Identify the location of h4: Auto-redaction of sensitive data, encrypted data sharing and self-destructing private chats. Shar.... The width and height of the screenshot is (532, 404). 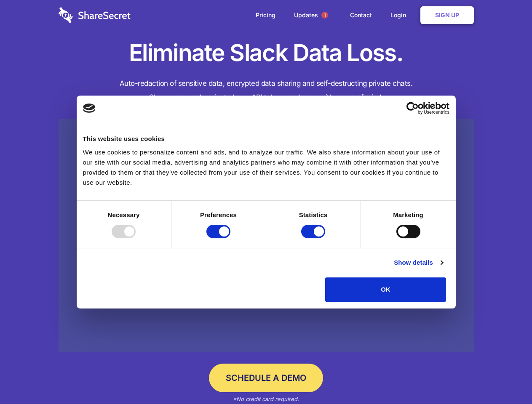
(266, 91).